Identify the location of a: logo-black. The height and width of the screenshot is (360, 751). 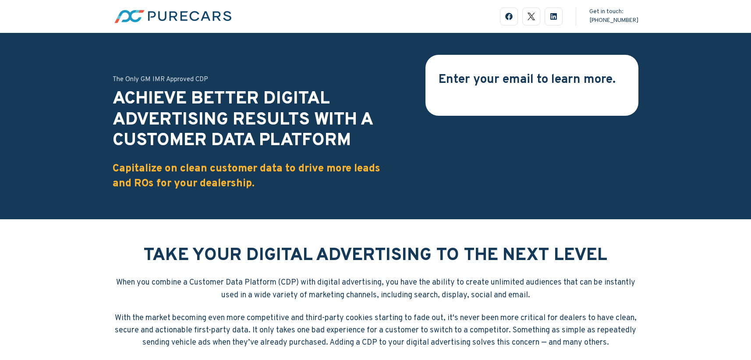
(531, 16).